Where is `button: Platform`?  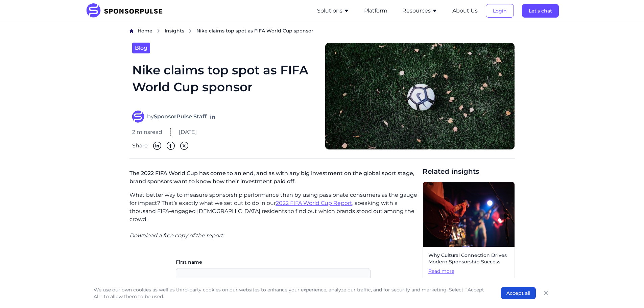 button: Platform is located at coordinates (376, 11).